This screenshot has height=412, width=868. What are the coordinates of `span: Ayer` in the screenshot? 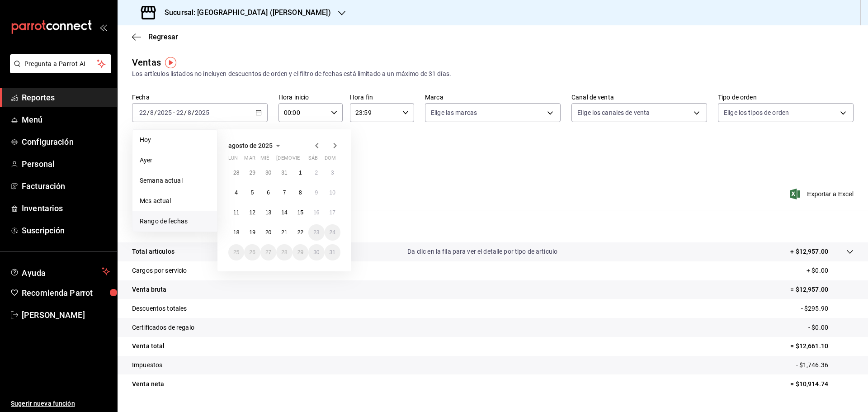 It's located at (175, 160).